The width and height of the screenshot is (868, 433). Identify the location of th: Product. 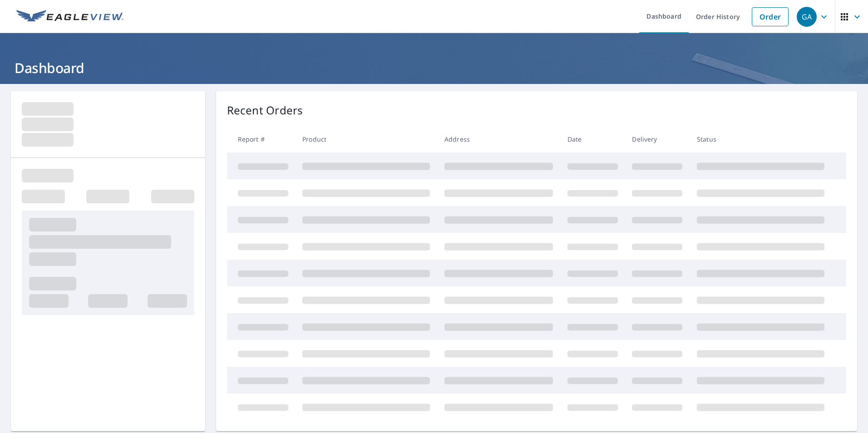
(366, 139).